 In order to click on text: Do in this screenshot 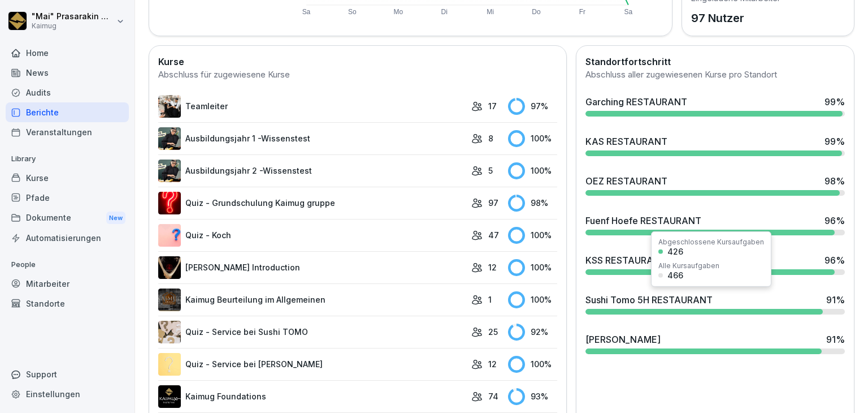, I will do `click(537, 12)`.